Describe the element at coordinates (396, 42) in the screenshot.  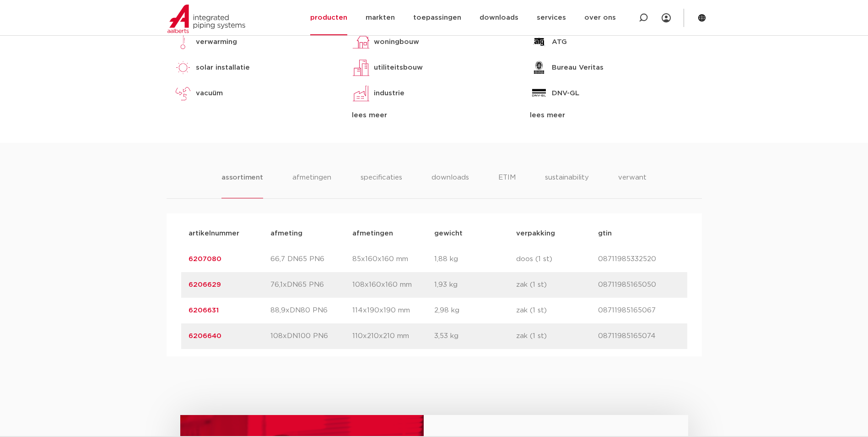
I see `p: woningbouw` at that location.